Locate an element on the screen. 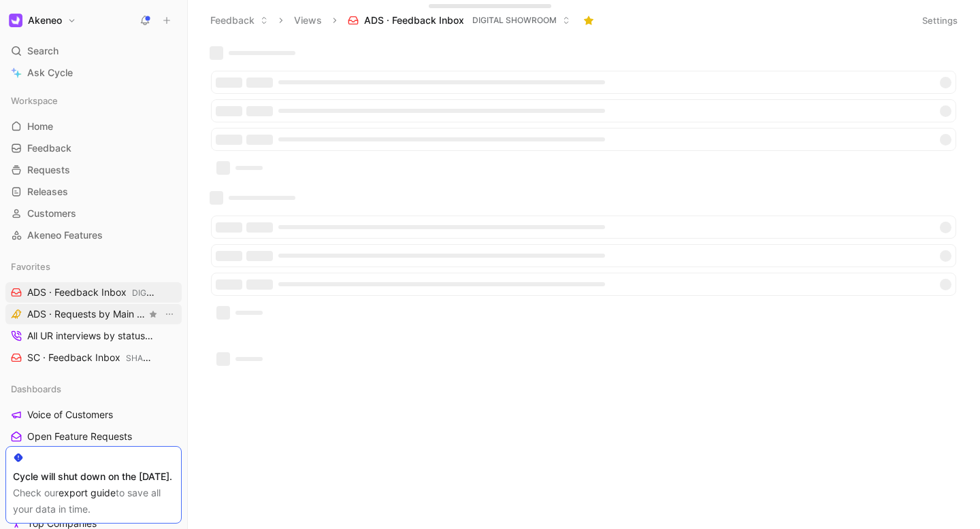  span: Search is located at coordinates (43, 51).